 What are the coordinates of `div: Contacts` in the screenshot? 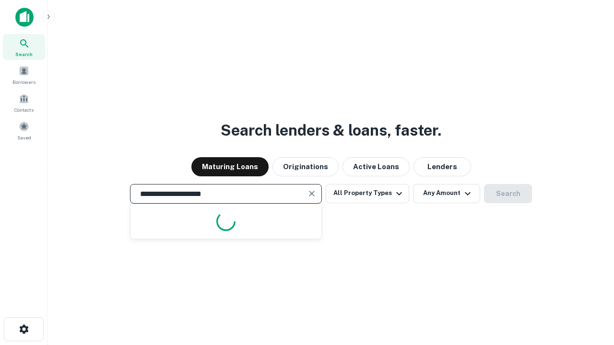 It's located at (24, 103).